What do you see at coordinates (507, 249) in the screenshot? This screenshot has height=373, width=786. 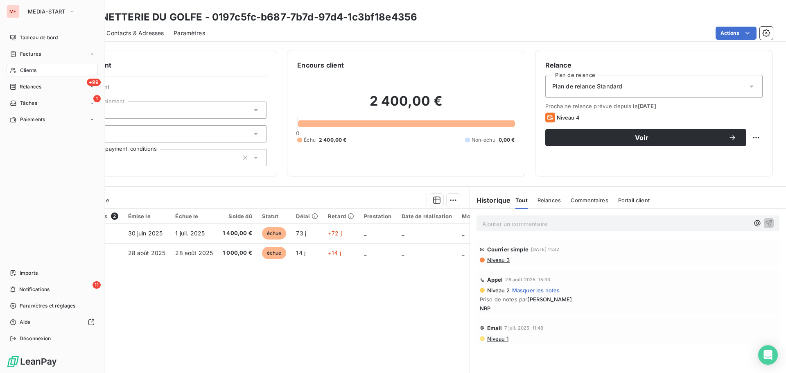 I see `span: Courrier simple` at bounding box center [507, 249].